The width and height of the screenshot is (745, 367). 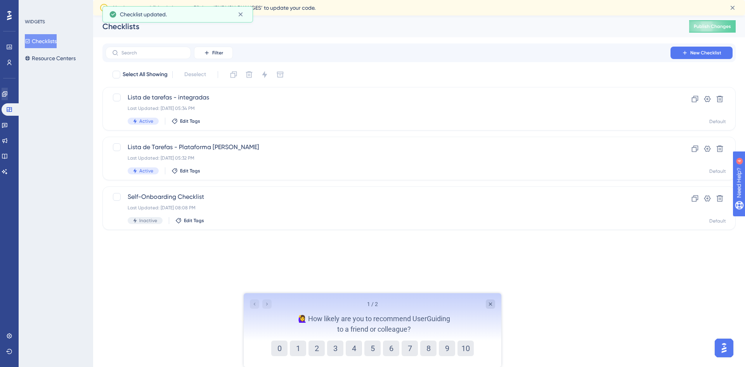 What do you see at coordinates (706, 53) in the screenshot?
I see `span: New Checklist` at bounding box center [706, 53].